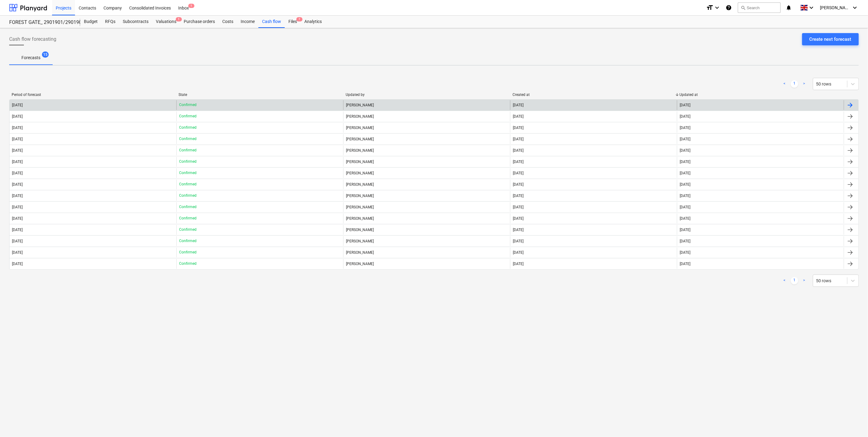 The image size is (868, 437). What do you see at coordinates (300, 19) in the screenshot?
I see `span: 7` at bounding box center [300, 19].